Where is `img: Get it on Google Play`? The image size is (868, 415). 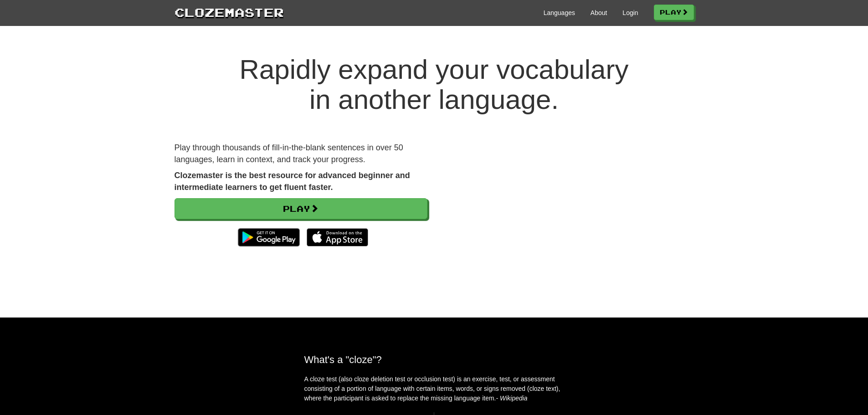 img: Get it on Google Play is located at coordinates (269, 238).